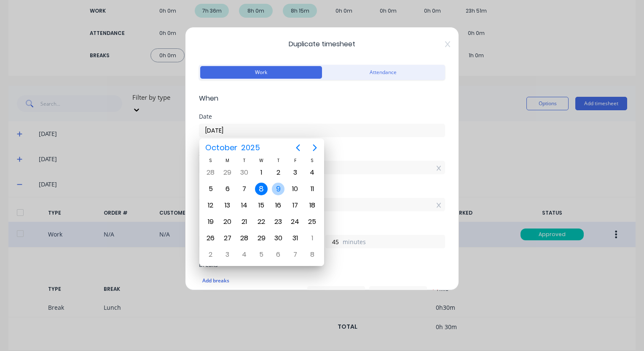 Image resolution: width=644 pixels, height=351 pixels. What do you see at coordinates (244, 238) in the screenshot?
I see `div: Tuesday, October 28, 2025` at bounding box center [244, 238].